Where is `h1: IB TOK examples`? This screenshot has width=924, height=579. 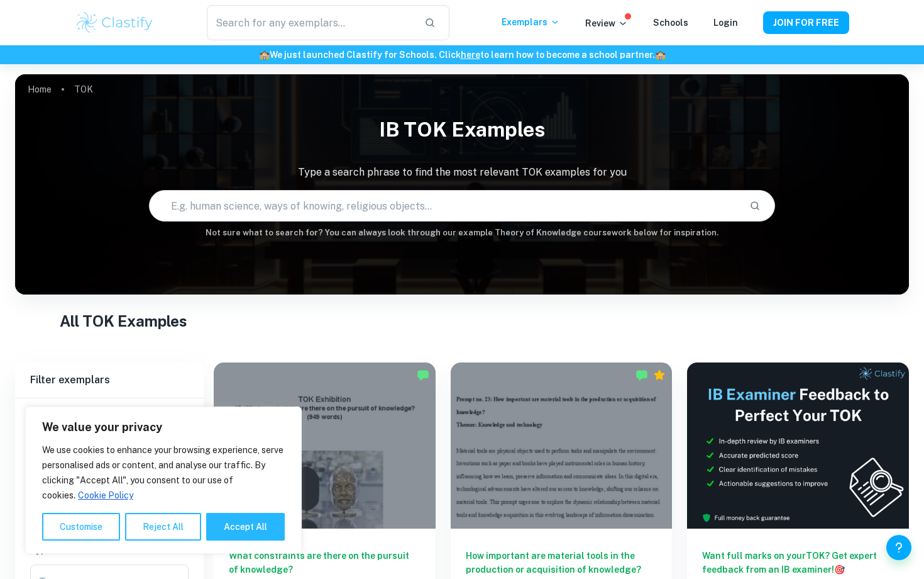
h1: IB TOK examples is located at coordinates (462, 130).